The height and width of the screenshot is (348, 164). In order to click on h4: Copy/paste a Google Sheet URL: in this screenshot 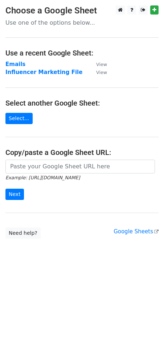, I will do `click(82, 152)`.